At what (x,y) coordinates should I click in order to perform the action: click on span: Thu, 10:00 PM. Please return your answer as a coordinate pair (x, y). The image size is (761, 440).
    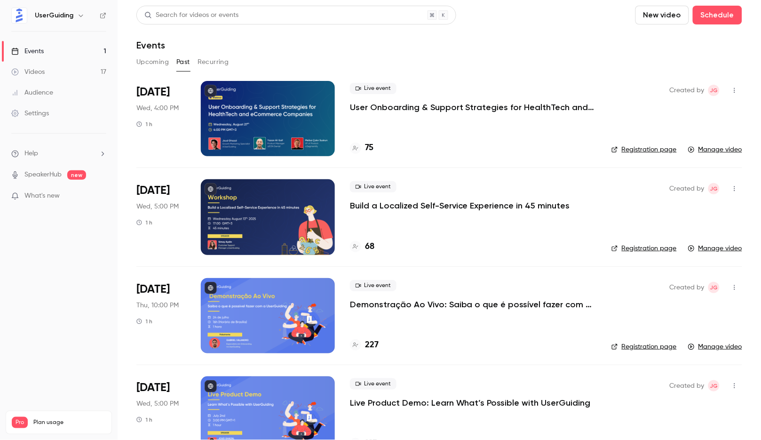
    Looking at the image, I should click on (158, 305).